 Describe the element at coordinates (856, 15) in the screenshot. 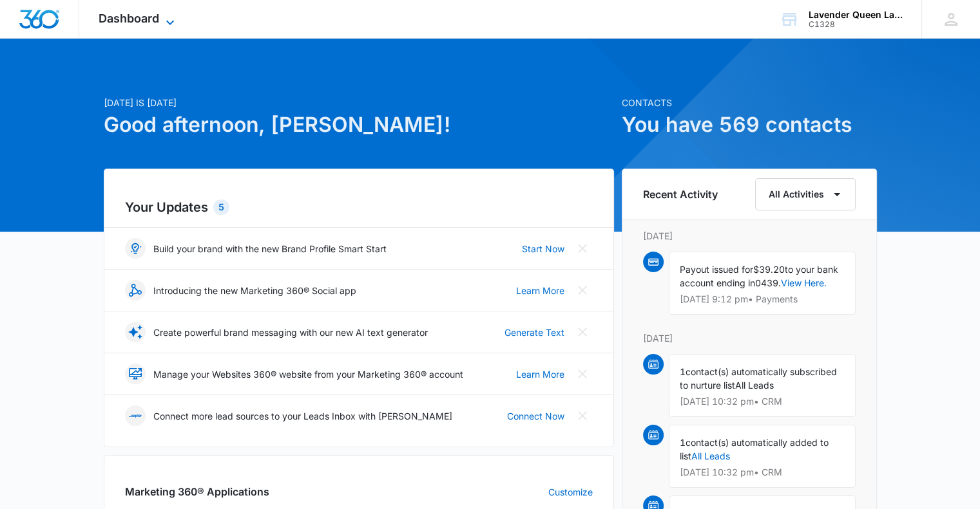

I see `div: account name` at that location.